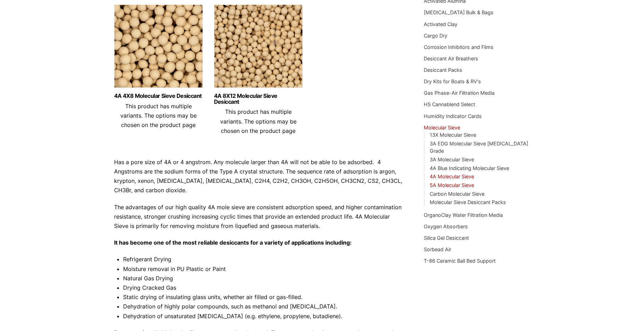 The image size is (644, 331). Describe the element at coordinates (459, 93) in the screenshot. I see `a: Gas Phase-Air Filtration Media` at that location.